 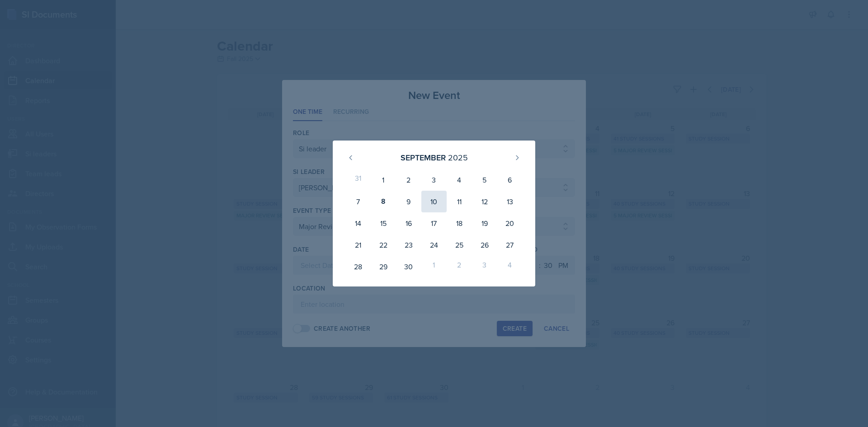 I want to click on div: 27, so click(x=510, y=245).